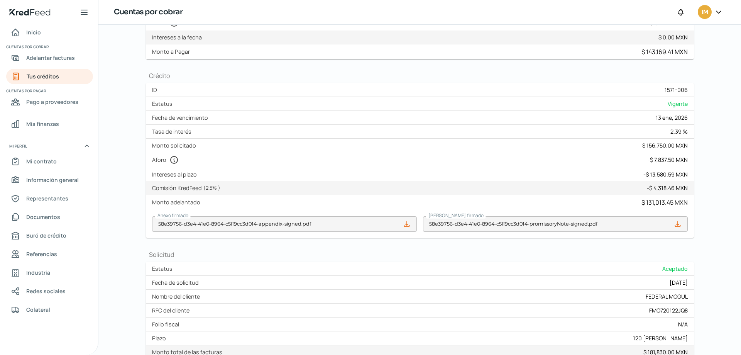 Image resolution: width=741 pixels, height=355 pixels. Describe the element at coordinates (41, 161) in the screenshot. I see `span: Mi contrato` at that location.